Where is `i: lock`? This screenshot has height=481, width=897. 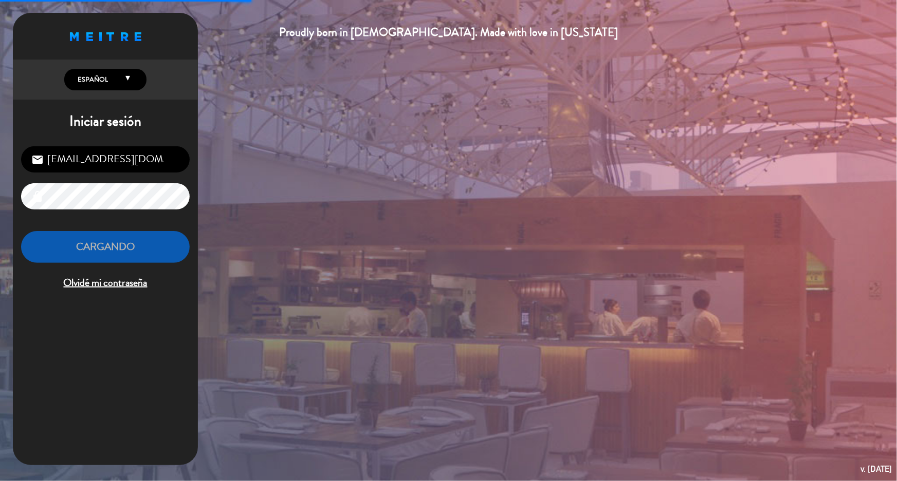 i: lock is located at coordinates (38, 197).